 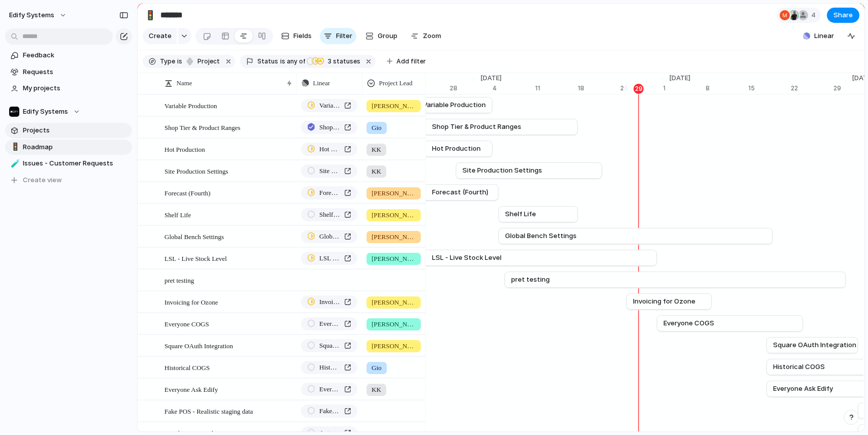 I want to click on a: Everyone COGS, so click(x=329, y=324).